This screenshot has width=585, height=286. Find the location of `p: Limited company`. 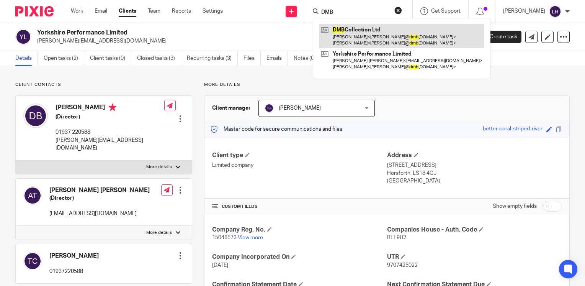

p: Limited company is located at coordinates (299, 165).